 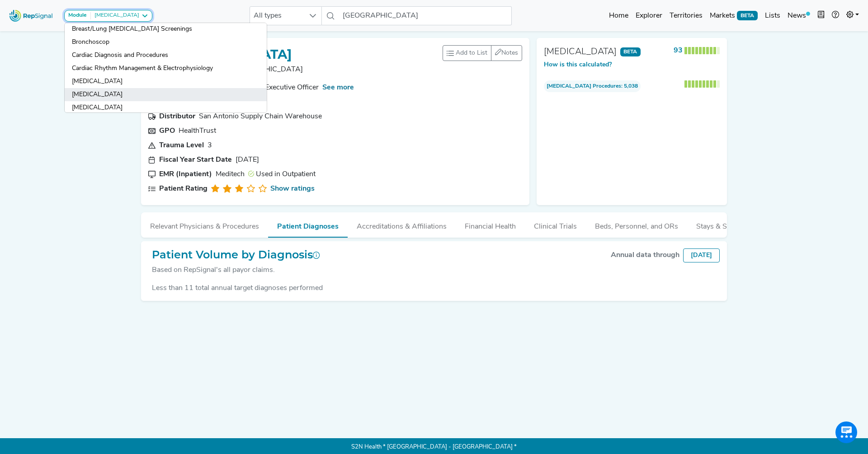 What do you see at coordinates (799, 16) in the screenshot?
I see `a: News` at bounding box center [799, 16].